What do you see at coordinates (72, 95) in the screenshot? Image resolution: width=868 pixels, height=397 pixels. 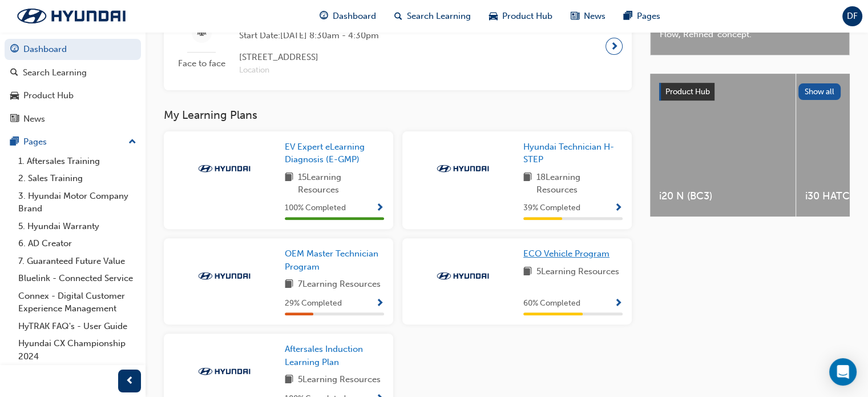 I see `a: Product Hub` at bounding box center [72, 95].